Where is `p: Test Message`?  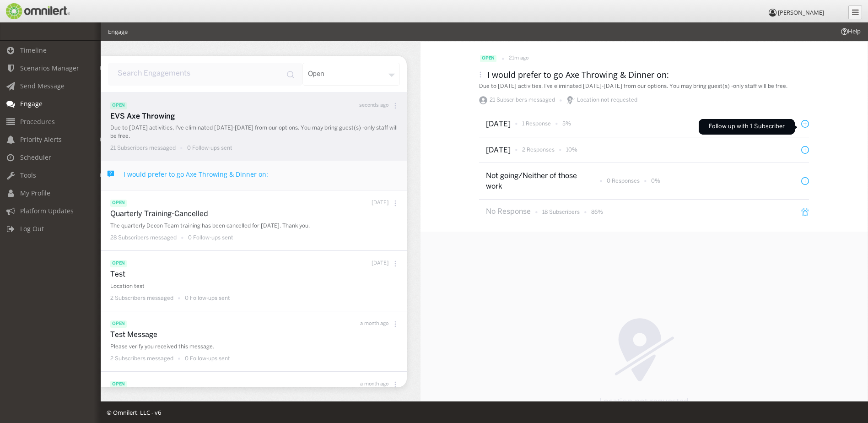
p: Test Message is located at coordinates (256, 335).